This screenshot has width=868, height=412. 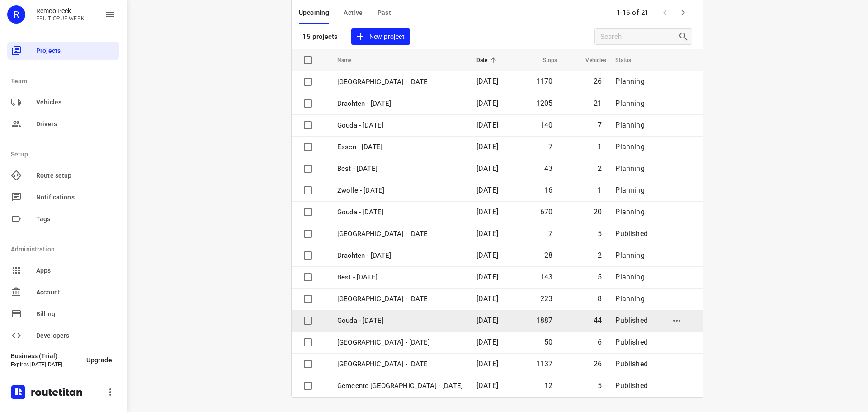 What do you see at coordinates (629, 60) in the screenshot?
I see `span: Status` at bounding box center [629, 60].